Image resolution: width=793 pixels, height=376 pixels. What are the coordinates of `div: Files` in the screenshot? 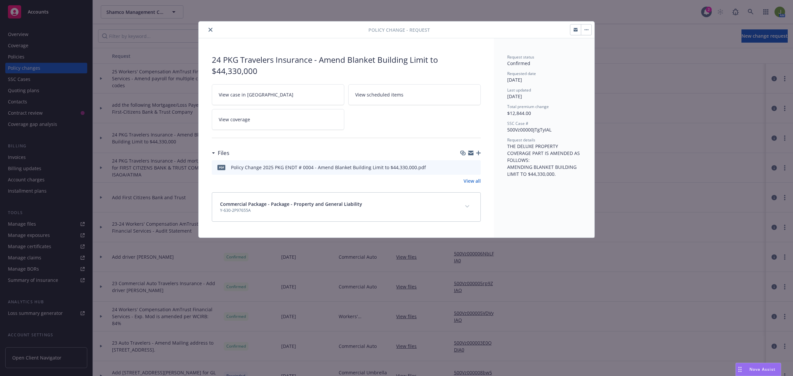 It's located at (220, 153).